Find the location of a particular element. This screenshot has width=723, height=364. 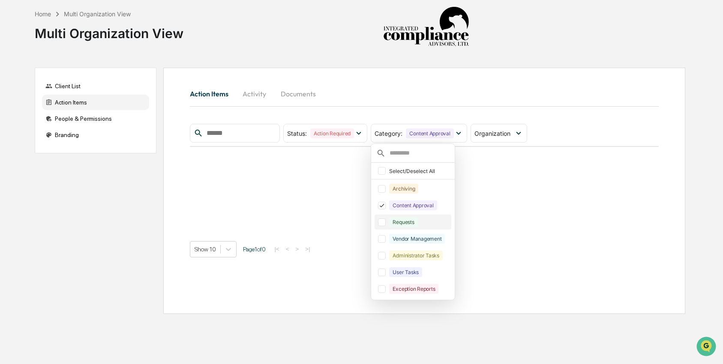

img: Integrated Compliance Advisors is located at coordinates (426, 27).